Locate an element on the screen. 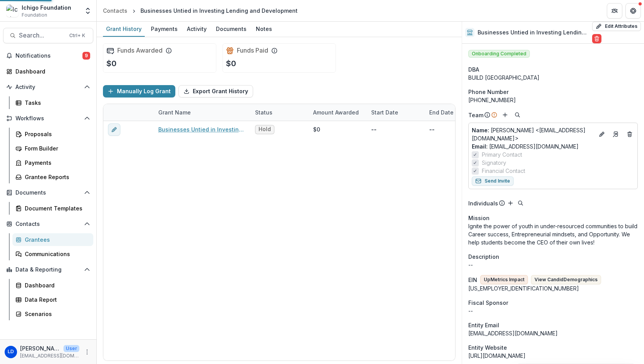 The image size is (644, 364). h2: Businesses Untied in Investing Lending and Development is located at coordinates (534, 33).